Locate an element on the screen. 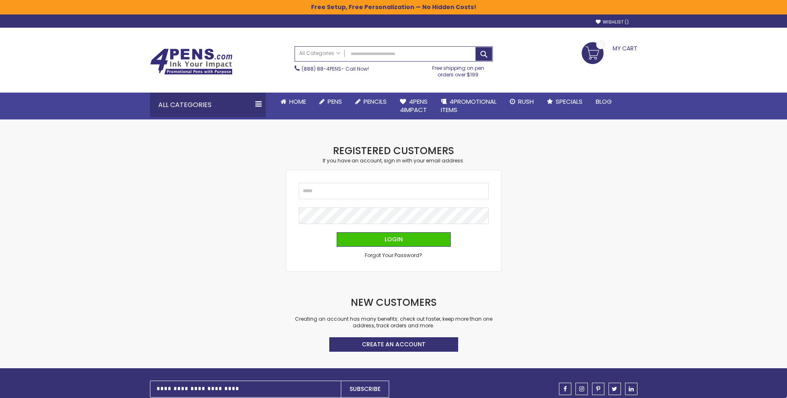  a: Blog is located at coordinates (604, 102).